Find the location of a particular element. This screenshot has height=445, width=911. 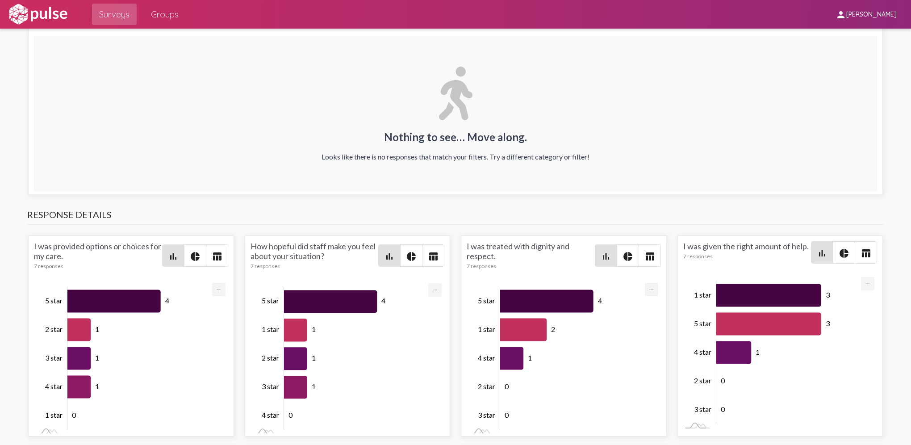

span: Groups is located at coordinates (165, 14).